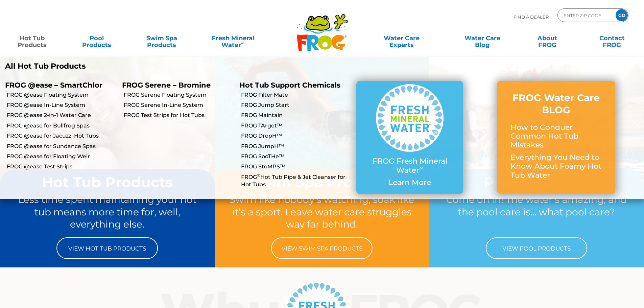 The width and height of the screenshot is (644, 308). Describe the element at coordinates (402, 38) in the screenshot. I see `a: Water CareExperts` at that location.